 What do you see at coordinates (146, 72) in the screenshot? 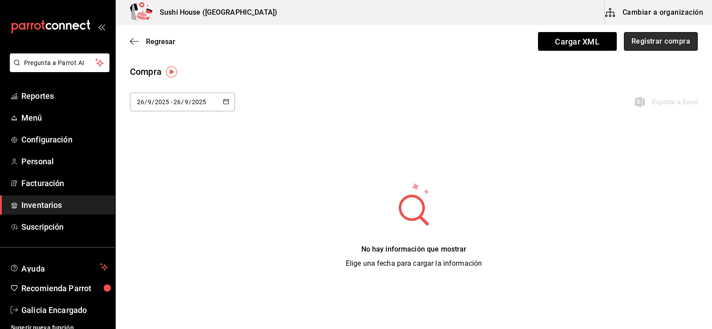
I see `div: Compra` at bounding box center [146, 72].